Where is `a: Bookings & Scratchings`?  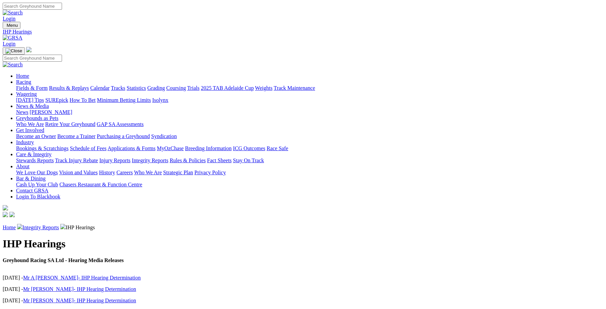 a: Bookings & Scratchings is located at coordinates (42, 148).